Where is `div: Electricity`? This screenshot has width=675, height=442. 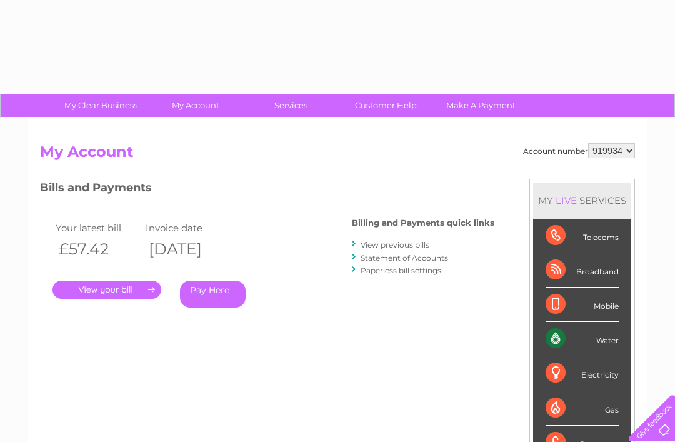 div: Electricity is located at coordinates (582, 373).